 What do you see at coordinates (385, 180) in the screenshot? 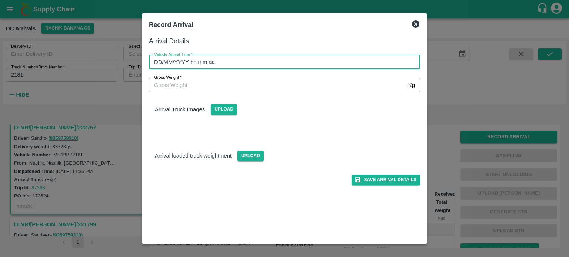
I see `button: Save Arrival Details` at bounding box center [385, 180].